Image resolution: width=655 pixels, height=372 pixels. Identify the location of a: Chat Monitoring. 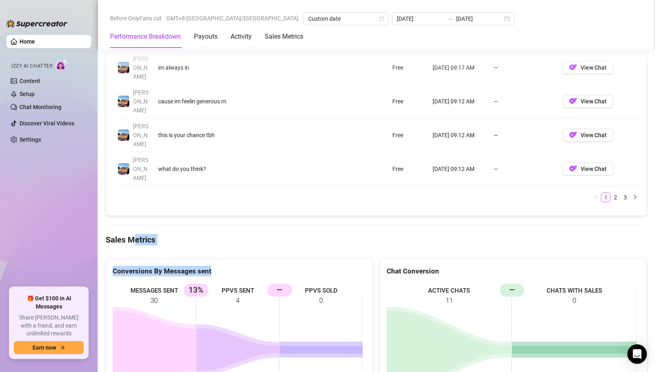
(40, 107).